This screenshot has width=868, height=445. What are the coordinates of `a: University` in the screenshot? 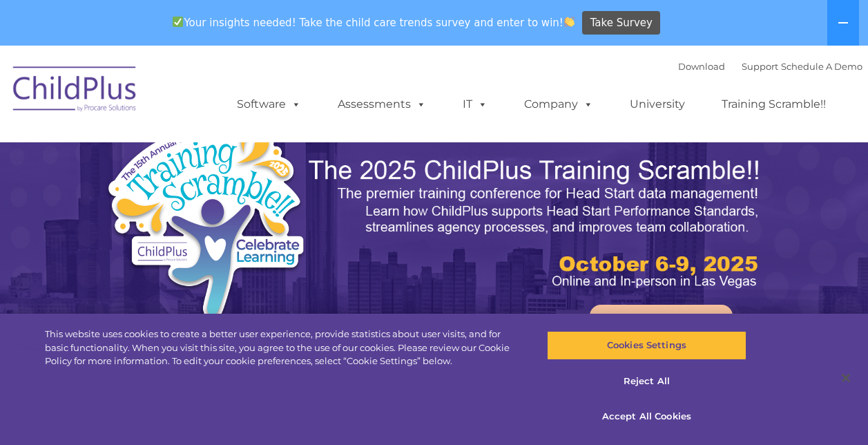 It's located at (657, 104).